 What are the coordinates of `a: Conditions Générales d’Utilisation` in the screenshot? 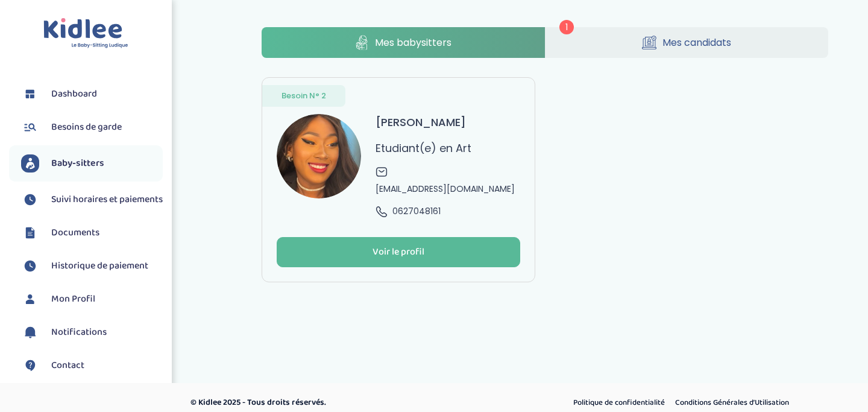 It's located at (732, 403).